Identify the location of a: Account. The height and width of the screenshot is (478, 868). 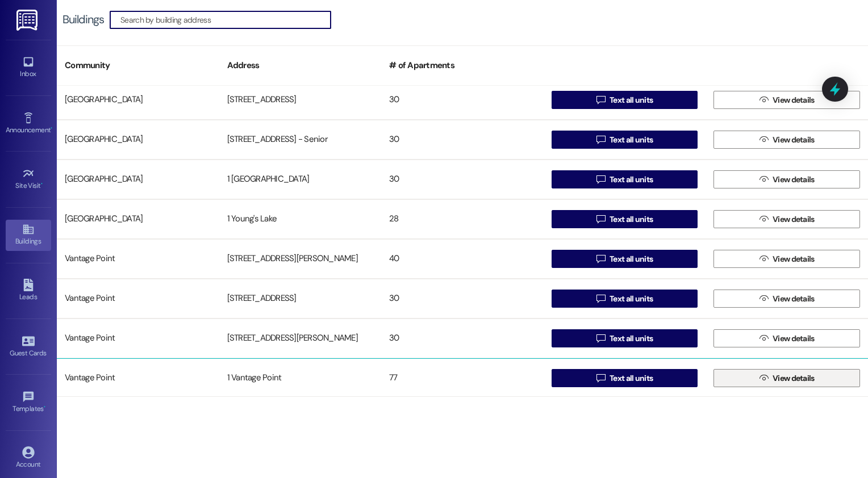
(29, 458).